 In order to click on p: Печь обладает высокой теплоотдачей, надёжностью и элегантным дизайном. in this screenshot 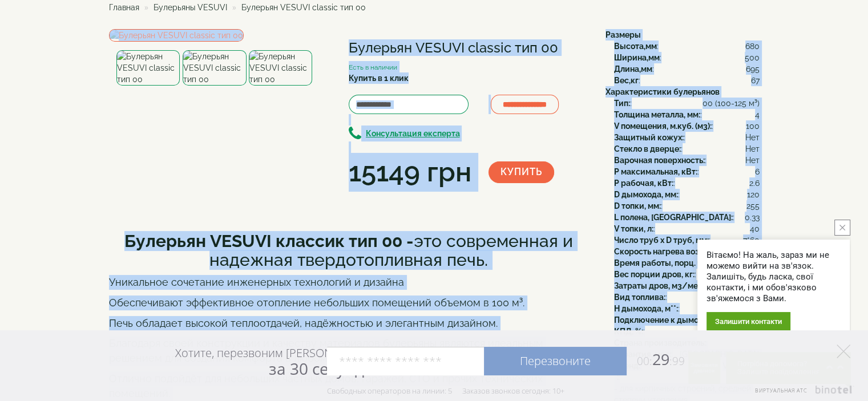, I will do `click(349, 323)`.